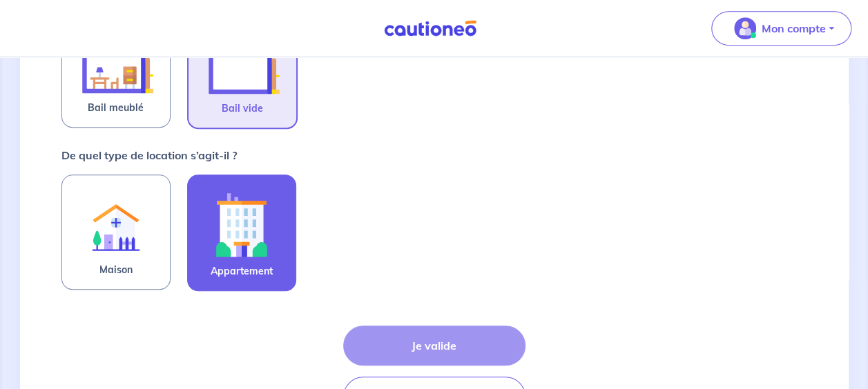 The width and height of the screenshot is (868, 389). I want to click on span: Appartement, so click(241, 271).